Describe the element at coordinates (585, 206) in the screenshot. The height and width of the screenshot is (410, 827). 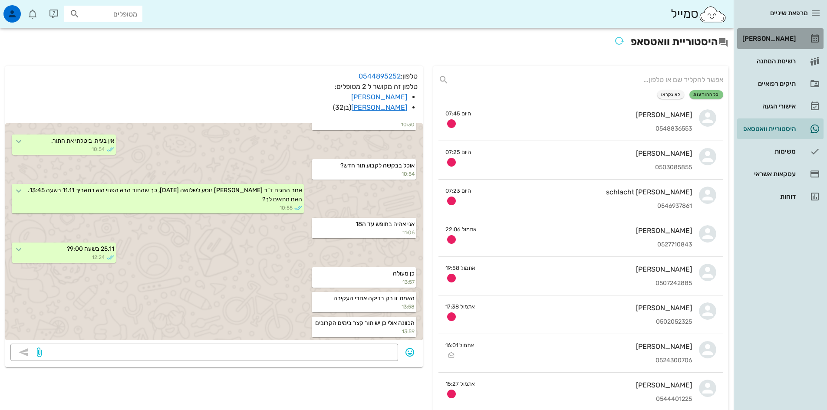
I see `div: 0546937861` at that location.